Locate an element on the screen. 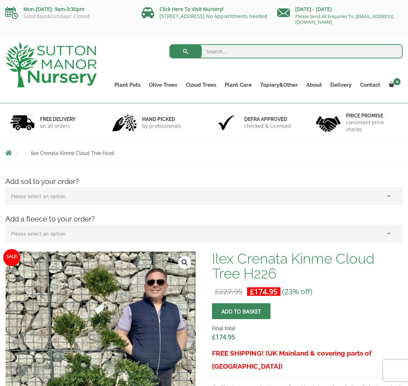 The height and width of the screenshot is (386, 408). span: Ilex Crenata Kinme Cloud Tree H226 is located at coordinates (72, 153).